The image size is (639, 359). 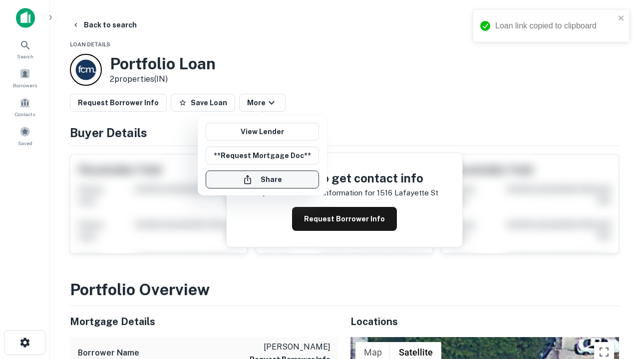 I want to click on button: **Request Mortgage Doc**, so click(x=262, y=156).